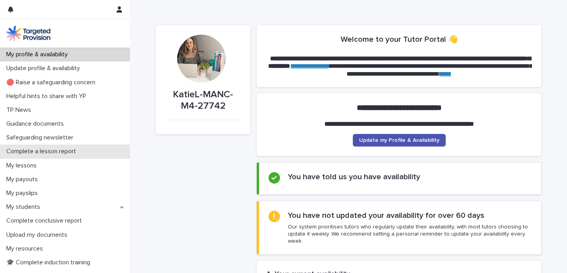 The image size is (567, 273). I want to click on h2: You have not updated your availability for over 60 days, so click(386, 215).